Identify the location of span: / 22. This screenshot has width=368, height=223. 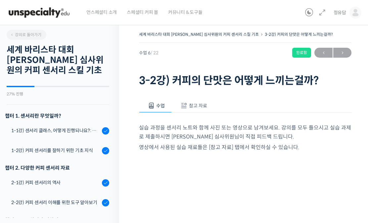
(155, 53).